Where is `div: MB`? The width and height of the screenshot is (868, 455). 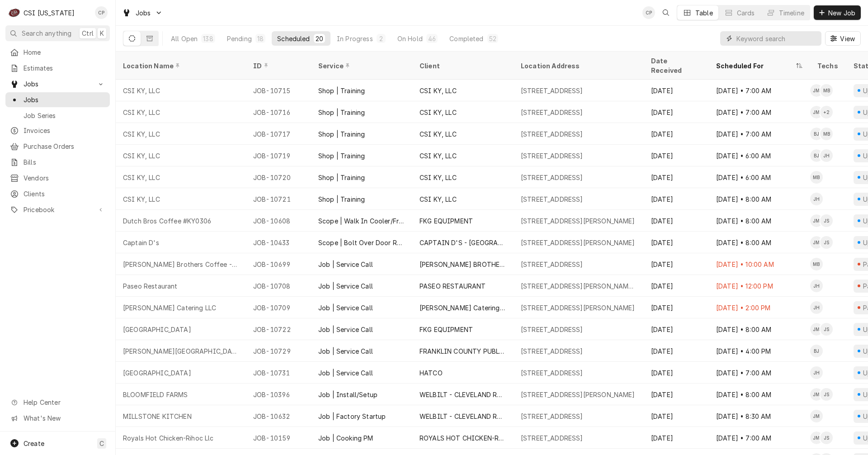
div: MB is located at coordinates (816, 177).